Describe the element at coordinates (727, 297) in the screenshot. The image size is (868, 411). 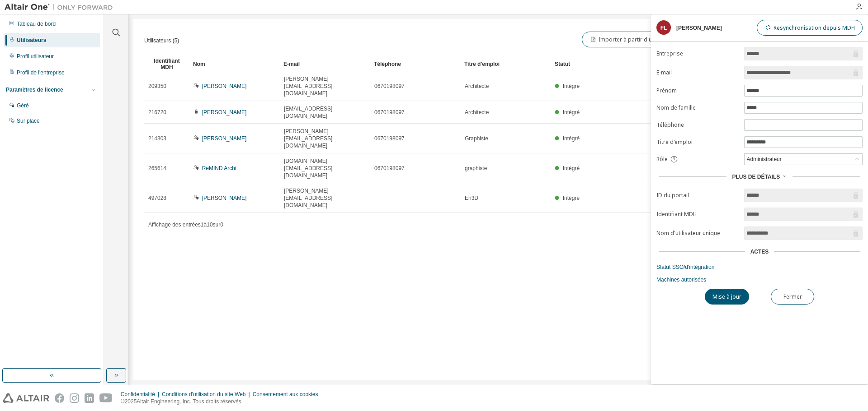
I see `font: Mise à jour` at that location.